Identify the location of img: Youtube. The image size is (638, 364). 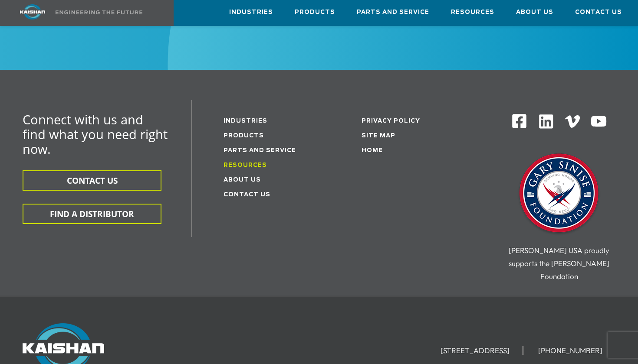
(598, 121).